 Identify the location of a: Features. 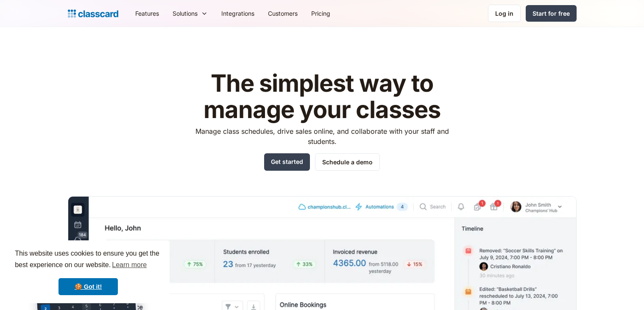
(147, 13).